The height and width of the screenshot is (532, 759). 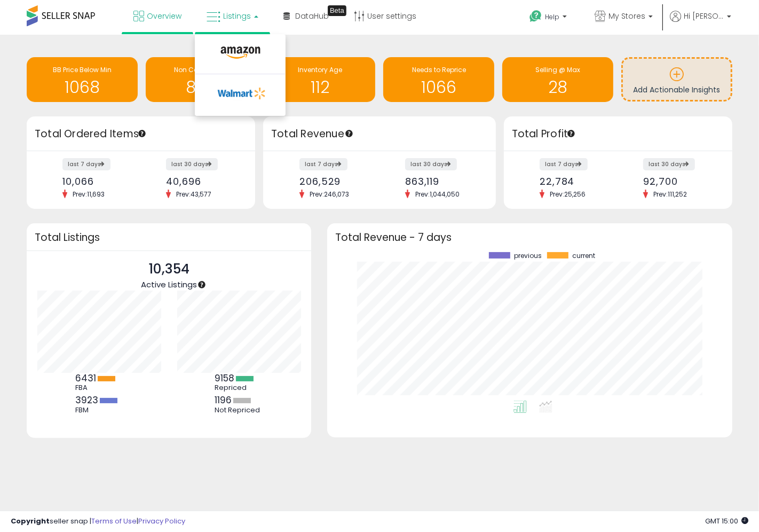 I want to click on h1: 1066, so click(x=439, y=87).